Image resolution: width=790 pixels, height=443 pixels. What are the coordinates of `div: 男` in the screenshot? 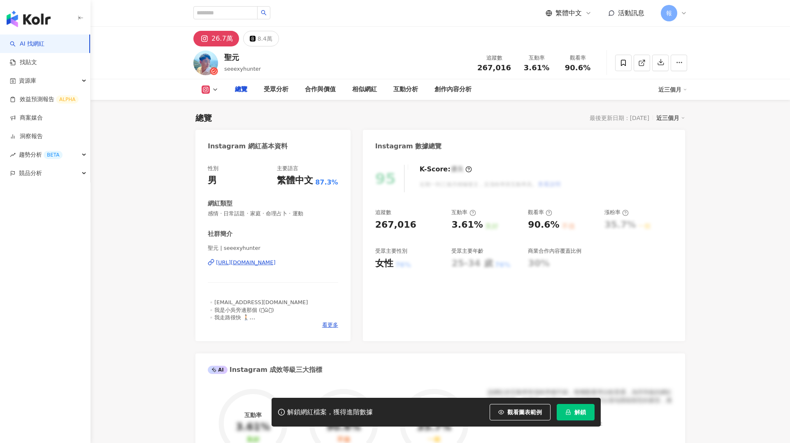 It's located at (212, 181).